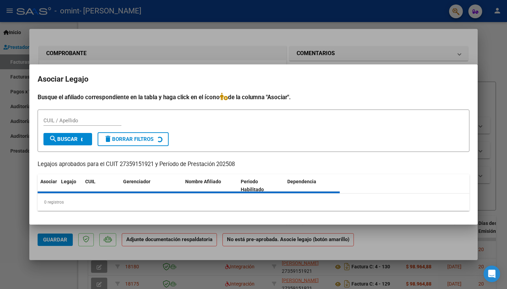 The image size is (507, 289). What do you see at coordinates (101, 186) in the screenshot?
I see `datatable-header-cell: CUIL` at bounding box center [101, 186].